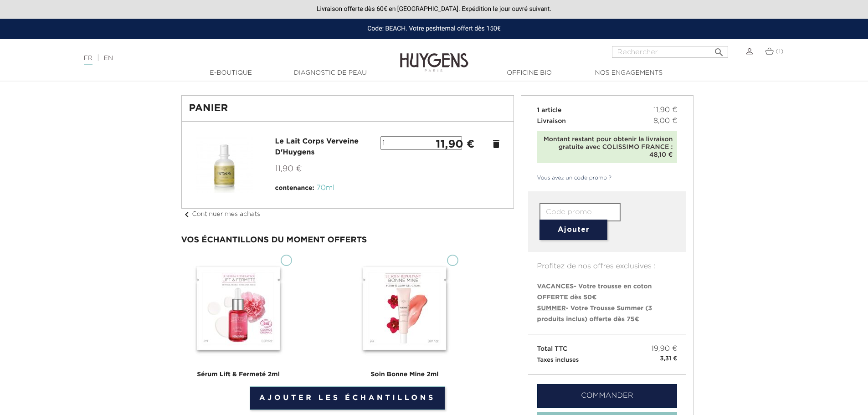  What do you see at coordinates (238, 375) in the screenshot?
I see `div: Sérum Lift & Fermeté 2ml` at bounding box center [238, 375].